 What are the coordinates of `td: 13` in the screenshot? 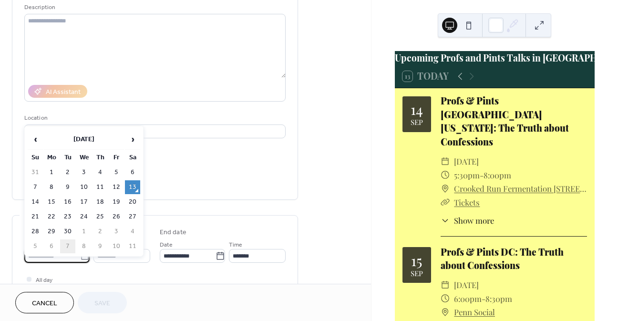 It's located at (133, 187).